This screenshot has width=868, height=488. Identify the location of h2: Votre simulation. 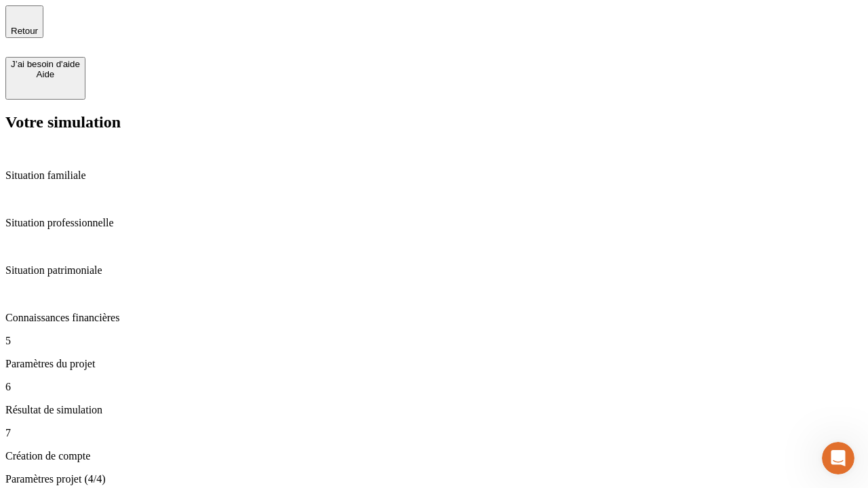
(434, 122).